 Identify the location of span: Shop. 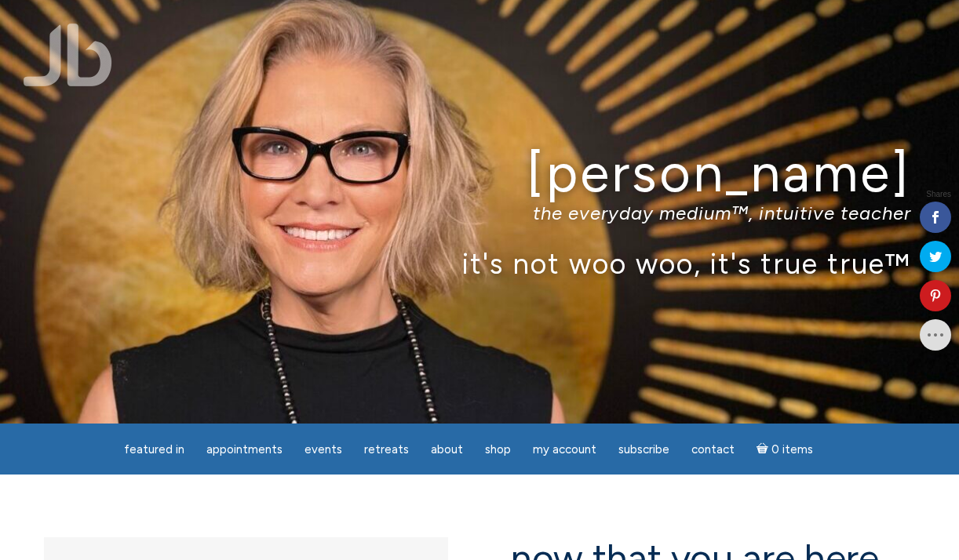
(497, 449).